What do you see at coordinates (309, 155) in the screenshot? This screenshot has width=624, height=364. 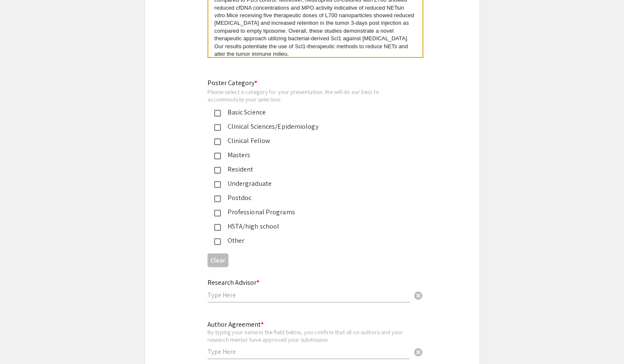 I see `div: Masters` at bounding box center [309, 155].